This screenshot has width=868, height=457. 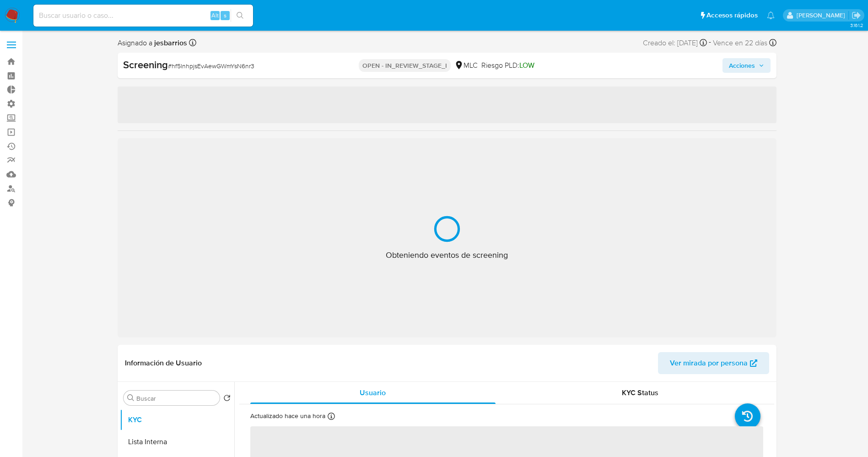 What do you see at coordinates (742, 65) in the screenshot?
I see `span: Acciones` at bounding box center [742, 65].